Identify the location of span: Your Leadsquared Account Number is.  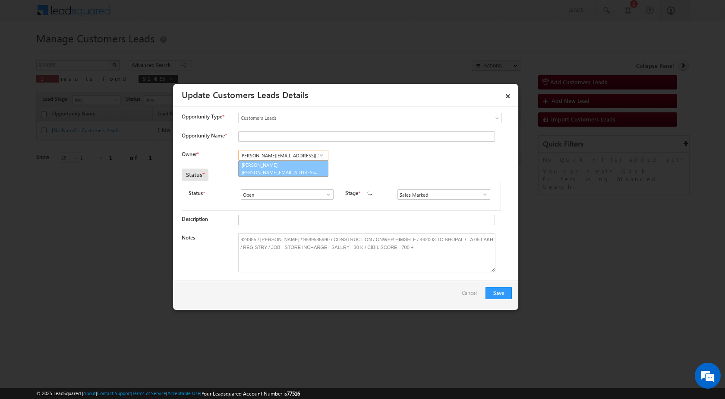
(251, 393).